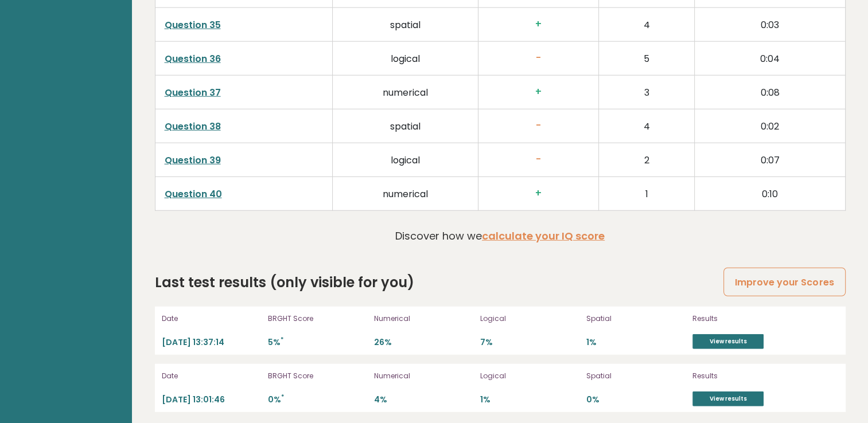 This screenshot has height=423, width=868. I want to click on a: Question 37, so click(193, 93).